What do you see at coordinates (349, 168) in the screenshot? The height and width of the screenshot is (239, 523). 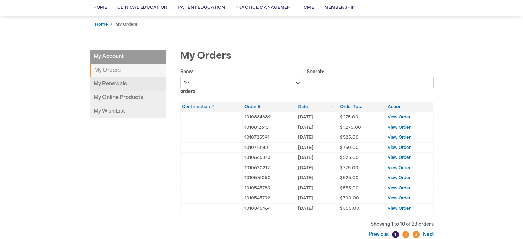 I see `span: $725.00` at bounding box center [349, 168].